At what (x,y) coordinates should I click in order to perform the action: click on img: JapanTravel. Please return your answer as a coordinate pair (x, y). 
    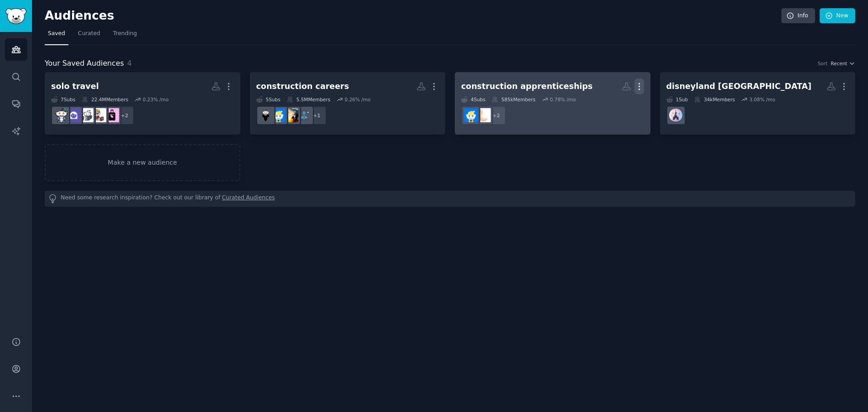
    Looking at the image, I should click on (86, 115).